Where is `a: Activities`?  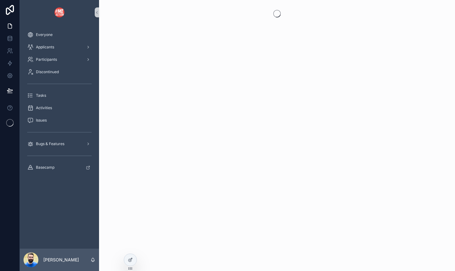 a: Activities is located at coordinates (59, 108).